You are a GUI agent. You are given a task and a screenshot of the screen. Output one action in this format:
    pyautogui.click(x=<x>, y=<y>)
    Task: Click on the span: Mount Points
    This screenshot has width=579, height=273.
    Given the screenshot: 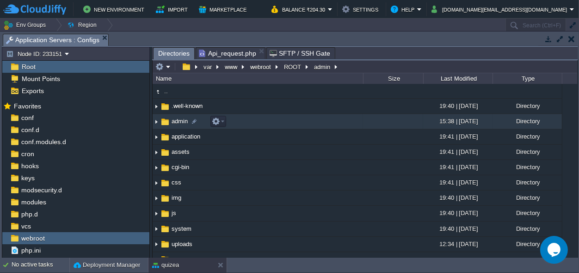 What is the action you would take?
    pyautogui.click(x=41, y=79)
    